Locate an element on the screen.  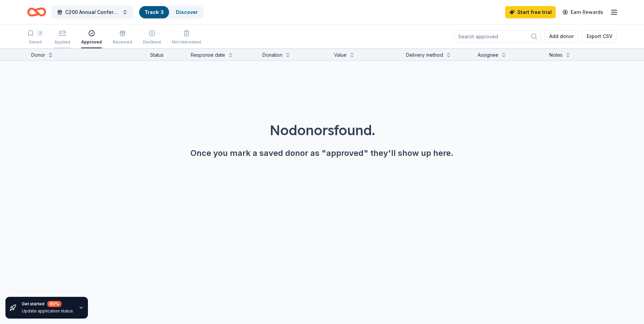
div: Saved is located at coordinates (35, 42).